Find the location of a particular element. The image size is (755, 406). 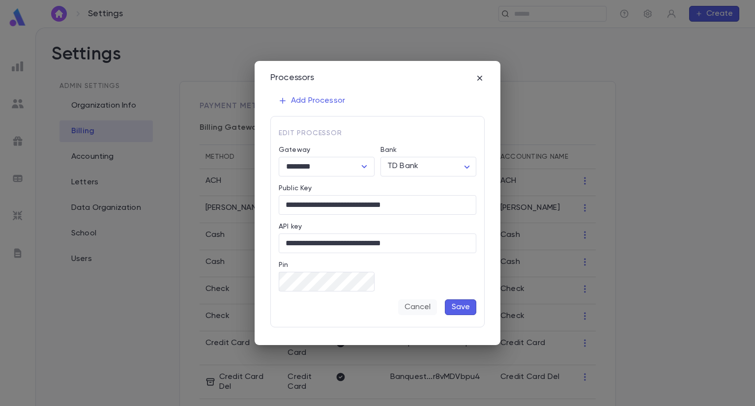

label: Pin is located at coordinates (283, 265).